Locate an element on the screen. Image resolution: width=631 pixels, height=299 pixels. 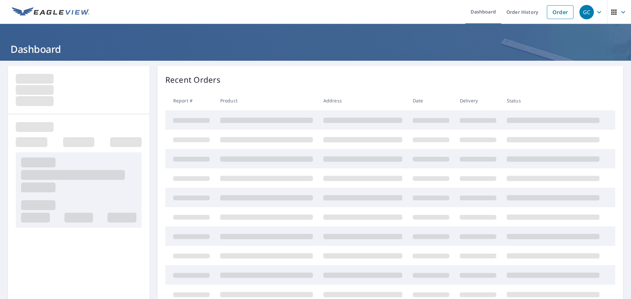
th: Product is located at coordinates (267, 101).